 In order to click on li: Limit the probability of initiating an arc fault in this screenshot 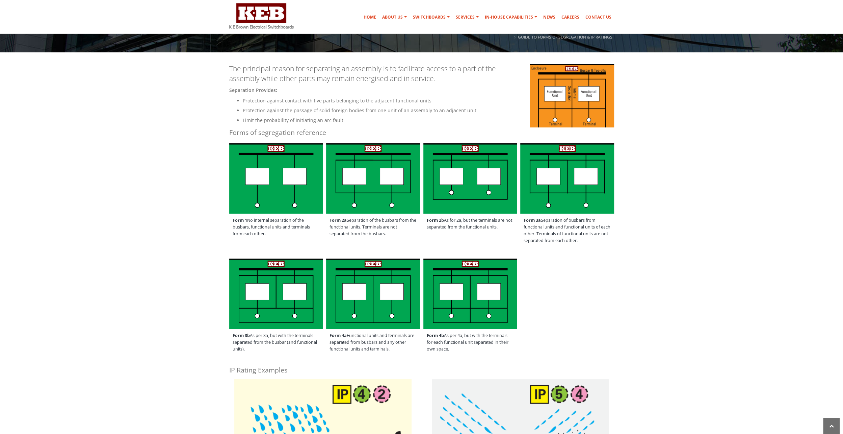, I will do `click(428, 120)`.